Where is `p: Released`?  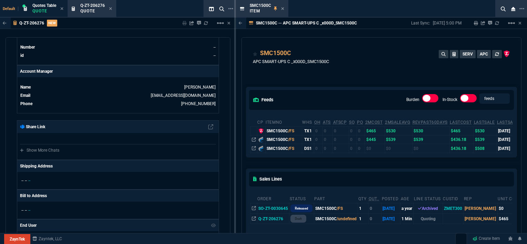 p: Released is located at coordinates (302, 209).